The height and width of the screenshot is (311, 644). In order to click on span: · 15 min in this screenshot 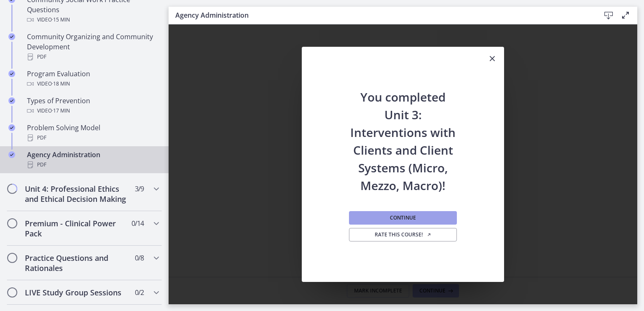, I will do `click(60, 20)`.